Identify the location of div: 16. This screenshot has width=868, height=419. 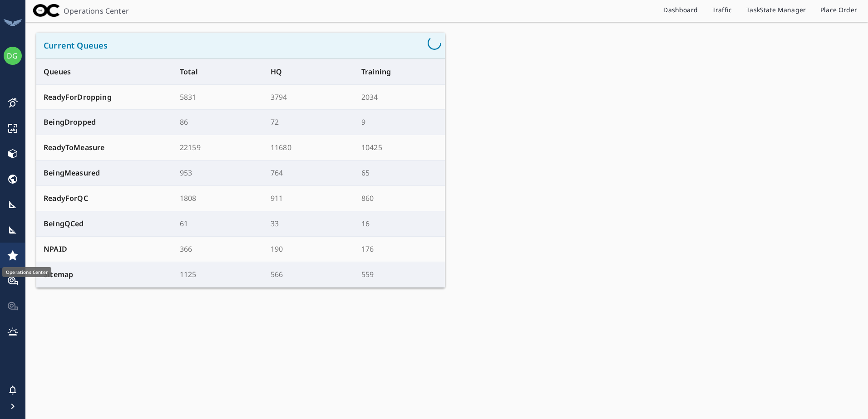
(400, 224).